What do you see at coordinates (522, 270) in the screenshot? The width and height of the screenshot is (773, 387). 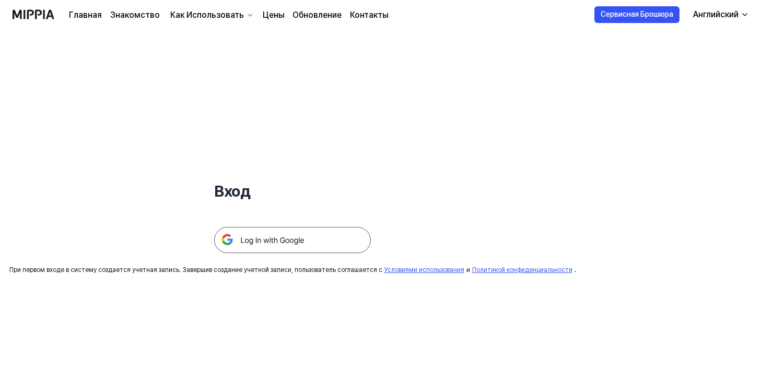 I see `ya-tr-span: Политикой конфиденциальности` at bounding box center [522, 270].